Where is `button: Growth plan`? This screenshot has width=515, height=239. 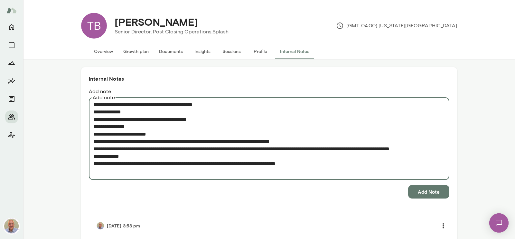 button: Growth plan is located at coordinates (136, 51).